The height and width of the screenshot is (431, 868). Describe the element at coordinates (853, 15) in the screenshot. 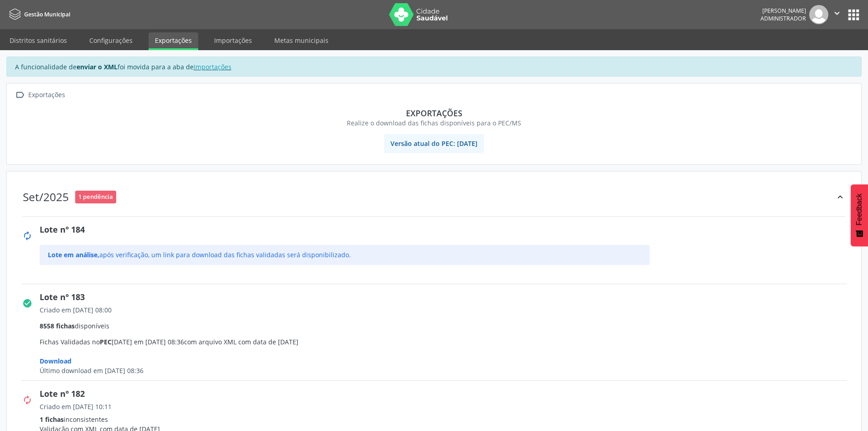

I see `button: apps` at that location.